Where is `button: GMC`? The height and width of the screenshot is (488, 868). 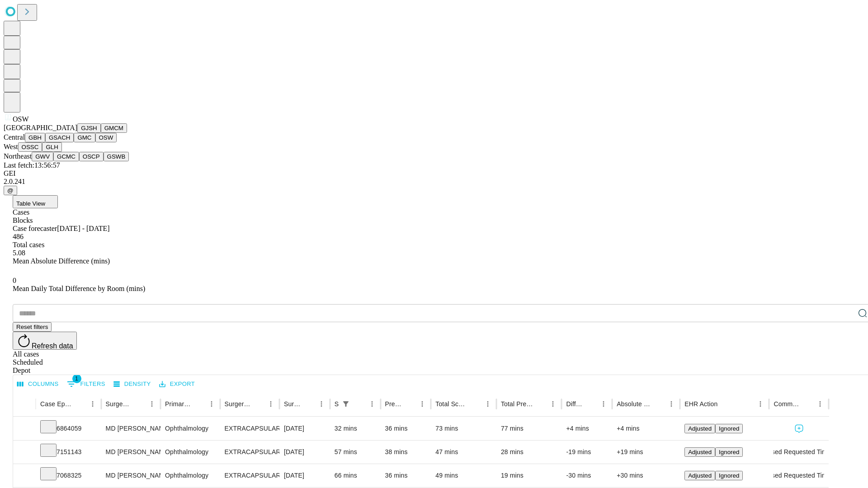 button: GMC is located at coordinates (84, 137).